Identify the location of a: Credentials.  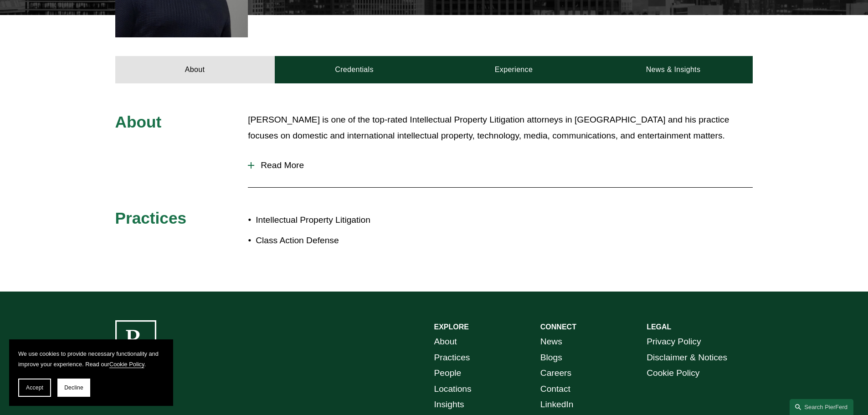
(355, 70).